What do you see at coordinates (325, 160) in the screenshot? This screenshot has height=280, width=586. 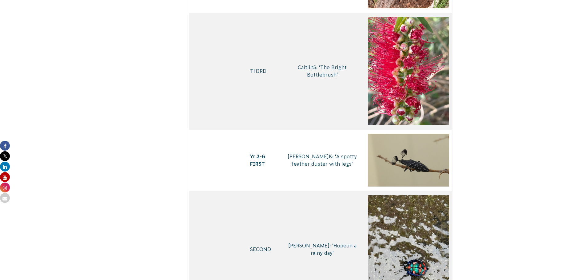 I see `span: A spotty feather duster with legs` at bounding box center [325, 160].